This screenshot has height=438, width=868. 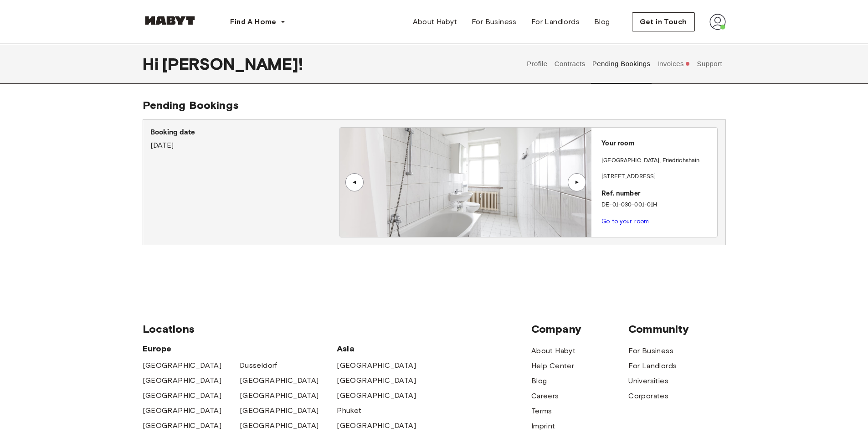 I want to click on span: Community, so click(x=677, y=329).